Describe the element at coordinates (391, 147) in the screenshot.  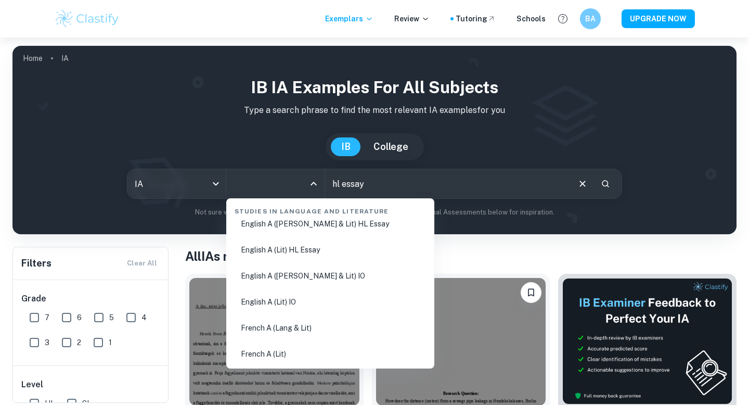
I see `button: College` at that location.